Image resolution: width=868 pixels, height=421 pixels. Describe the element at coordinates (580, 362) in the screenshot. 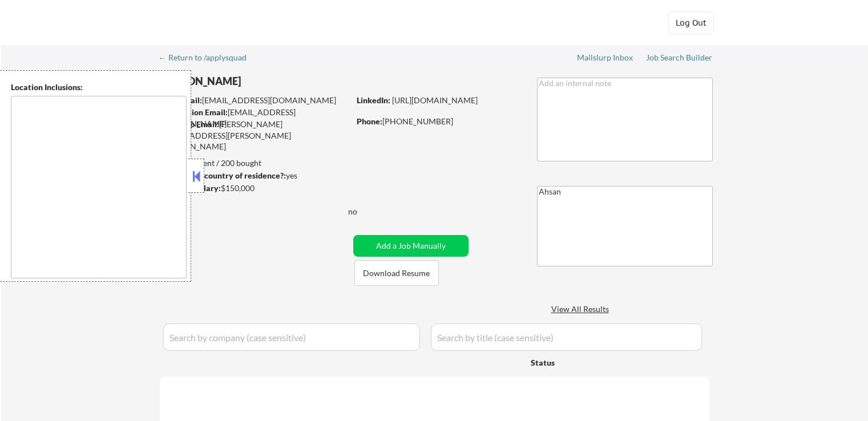

I see `div: Status` at that location.